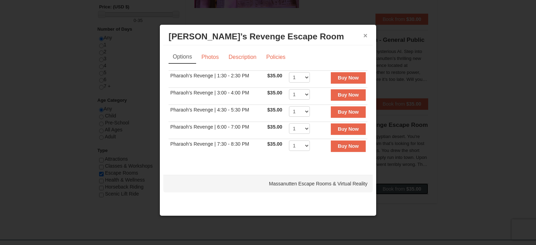 This screenshot has height=245, width=536. What do you see at coordinates (217, 79) in the screenshot?
I see `td: Pharaoh’s Revenge | 1:30 - 2:30 PM` at bounding box center [217, 79].